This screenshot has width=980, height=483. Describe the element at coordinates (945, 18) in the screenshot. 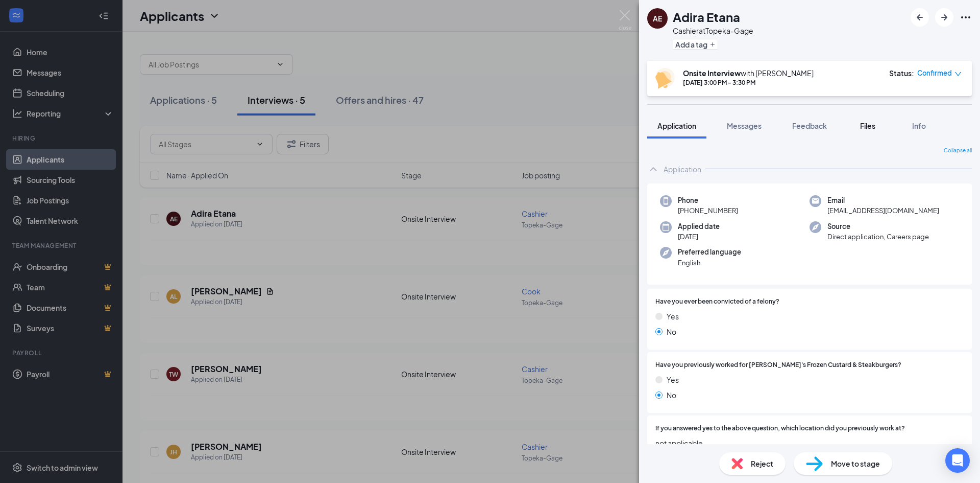

I see `svg: ArrowRight` at that location.